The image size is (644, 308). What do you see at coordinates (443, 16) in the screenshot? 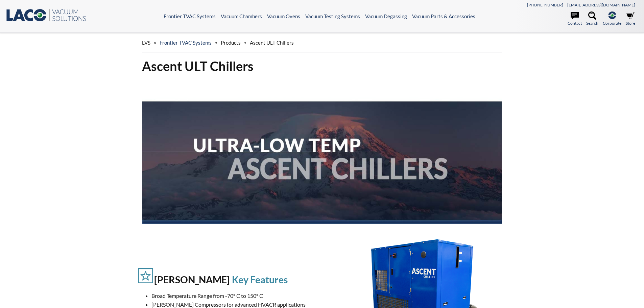
I see `a: Vacuum Parts & Accessories` at bounding box center [443, 16].